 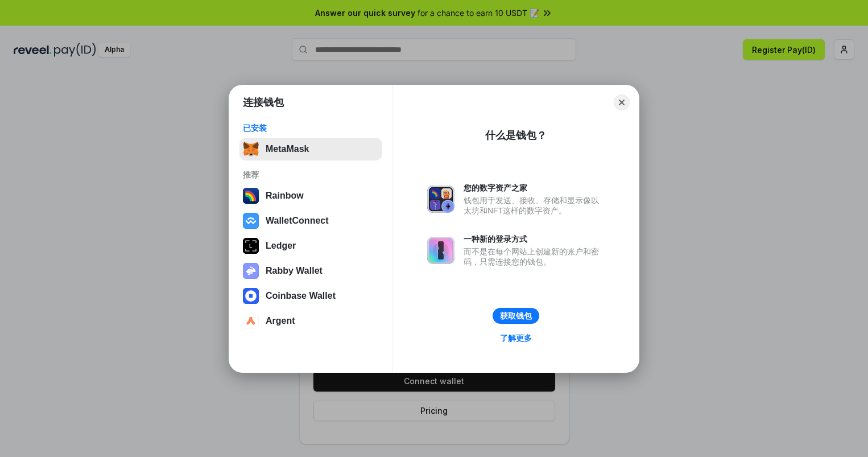 I want to click on div: 了解更多, so click(x=516, y=338).